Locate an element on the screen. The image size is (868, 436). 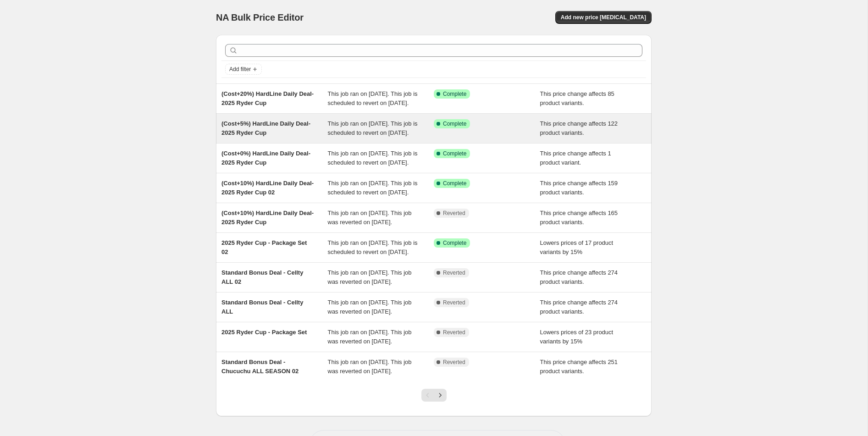
span: (Cost+10%) HardLine Daily Deal- 2025 Ryder Cup 02 is located at coordinates (267, 188).